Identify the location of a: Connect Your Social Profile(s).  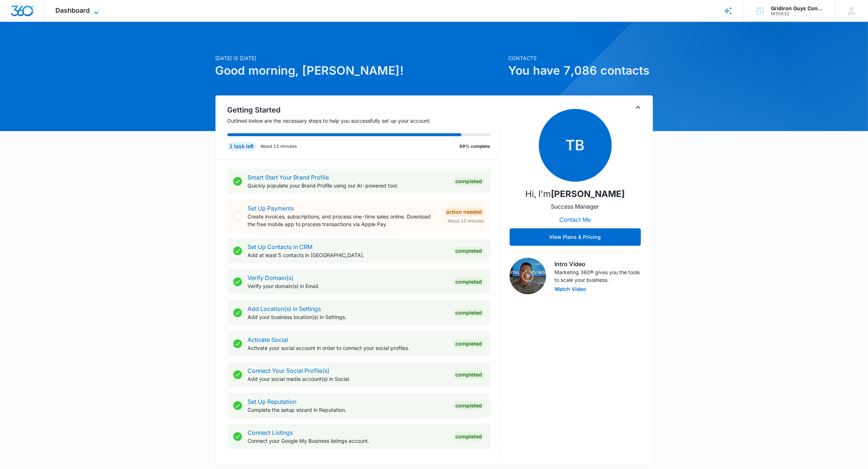
(288, 371).